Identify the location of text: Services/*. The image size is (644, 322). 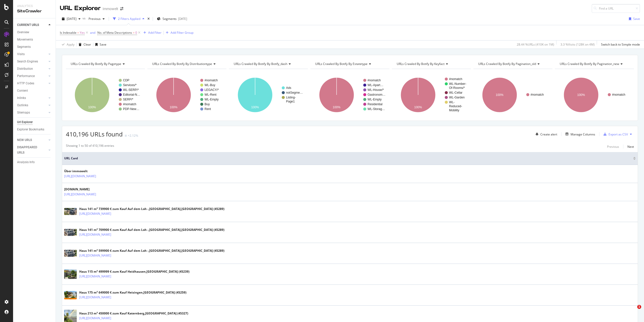
(130, 85).